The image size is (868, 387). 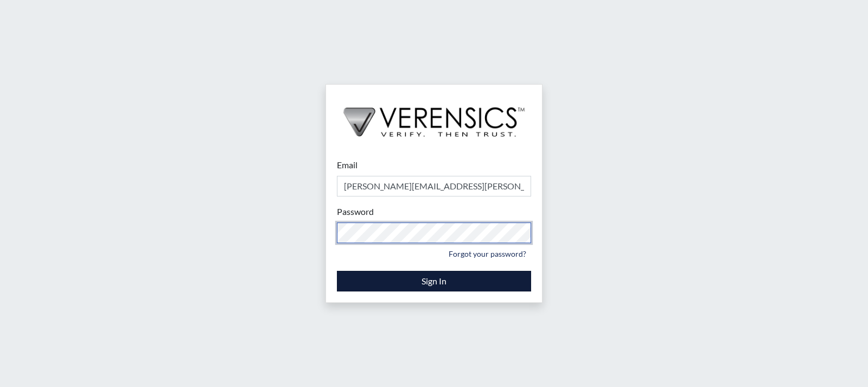 I want to click on input: Email, so click(x=434, y=186).